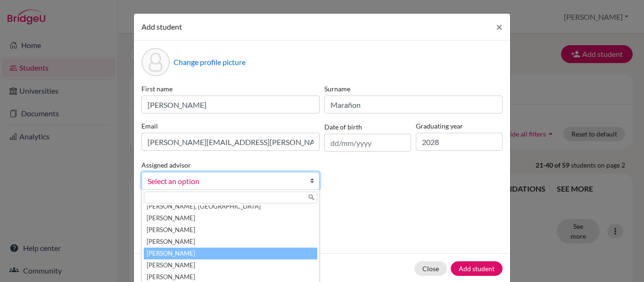 The image size is (644, 282). I want to click on label: Surname, so click(414, 88).